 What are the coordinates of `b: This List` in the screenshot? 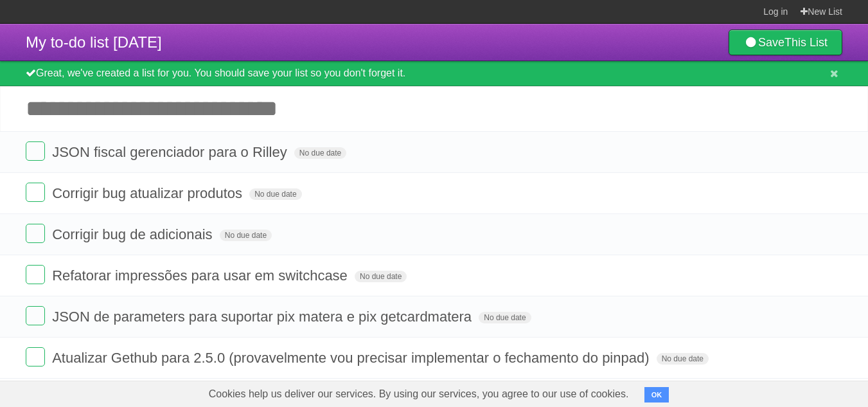 It's located at (806, 42).